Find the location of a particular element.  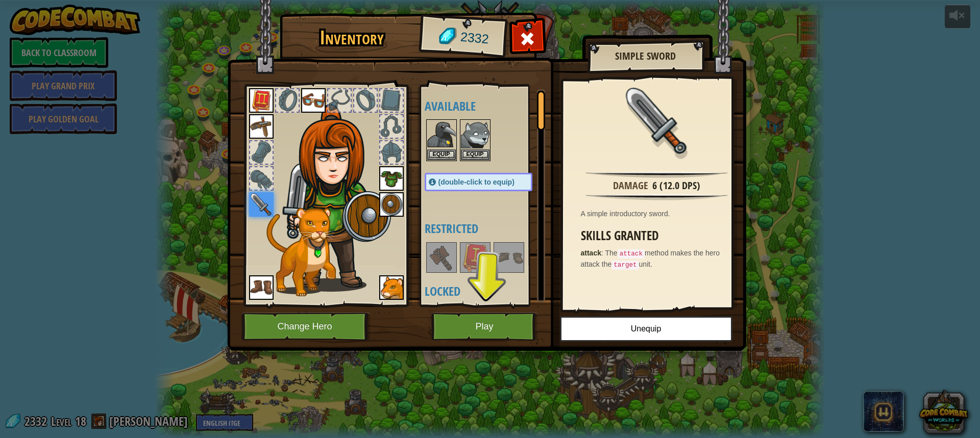

span: 2332 is located at coordinates (474, 38).